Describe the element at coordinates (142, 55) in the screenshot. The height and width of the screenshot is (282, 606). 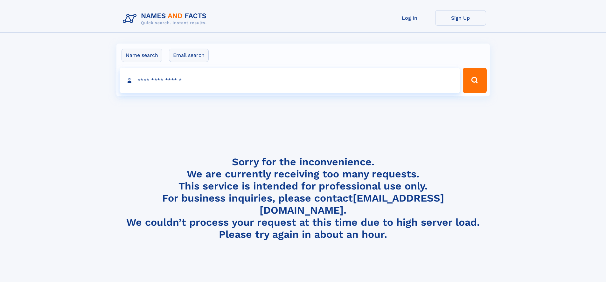
I see `label: Name search` at that location.